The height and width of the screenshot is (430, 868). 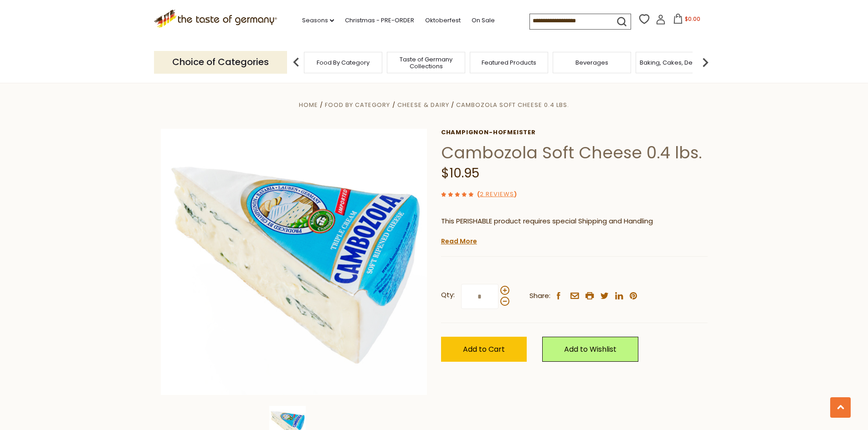 I want to click on img: Cambozola Soft Cheese 0.4 lbs., so click(x=294, y=262).